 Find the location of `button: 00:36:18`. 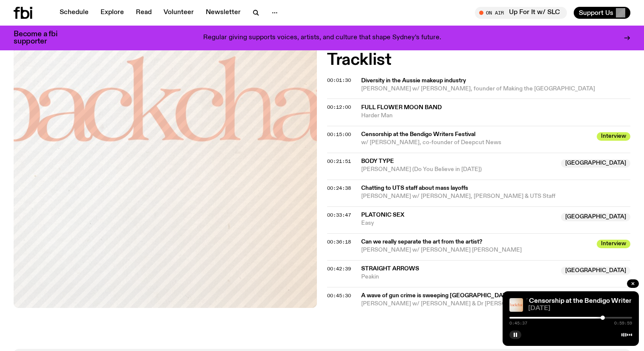

button: 00:36:18 is located at coordinates (339, 242).